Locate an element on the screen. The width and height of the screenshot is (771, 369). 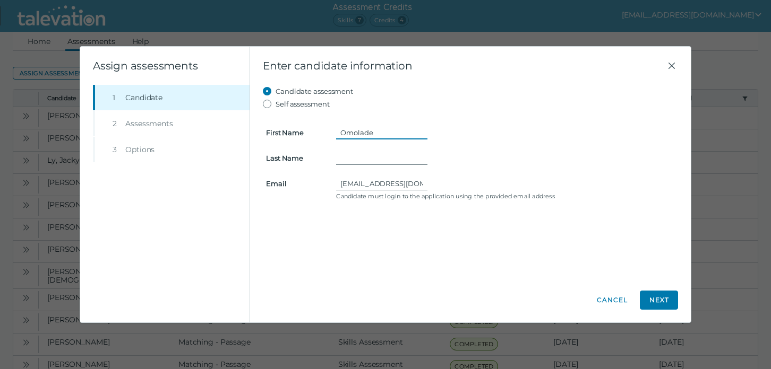
span: Enter candidate information is located at coordinates (464, 66).